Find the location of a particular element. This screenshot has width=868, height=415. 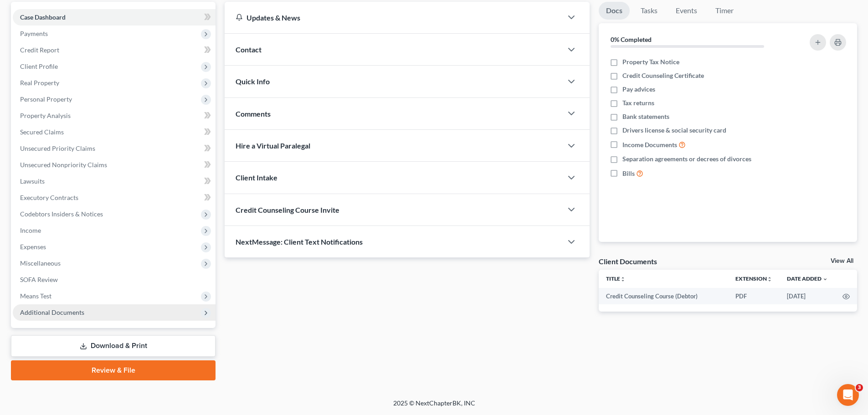

a: Extensionunfold_more is located at coordinates (754, 278).